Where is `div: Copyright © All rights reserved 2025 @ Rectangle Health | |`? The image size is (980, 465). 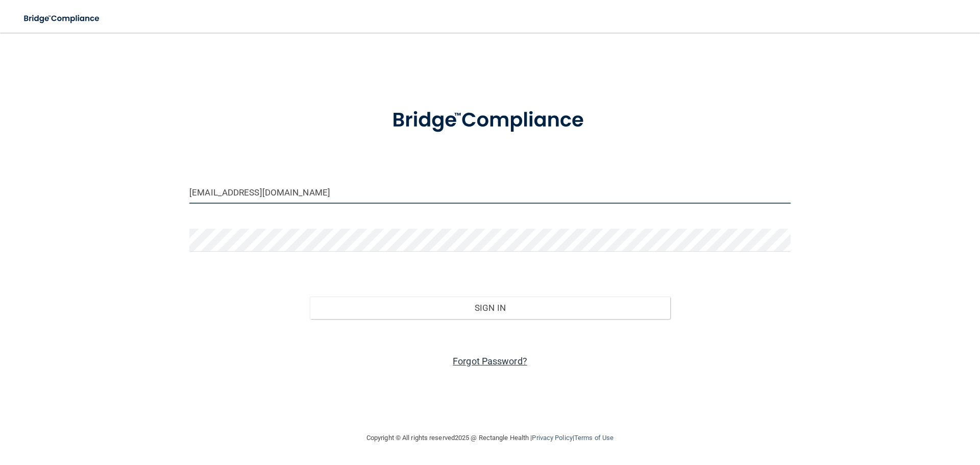 div: Copyright © All rights reserved 2025 @ Rectangle Health | | is located at coordinates (490, 439).